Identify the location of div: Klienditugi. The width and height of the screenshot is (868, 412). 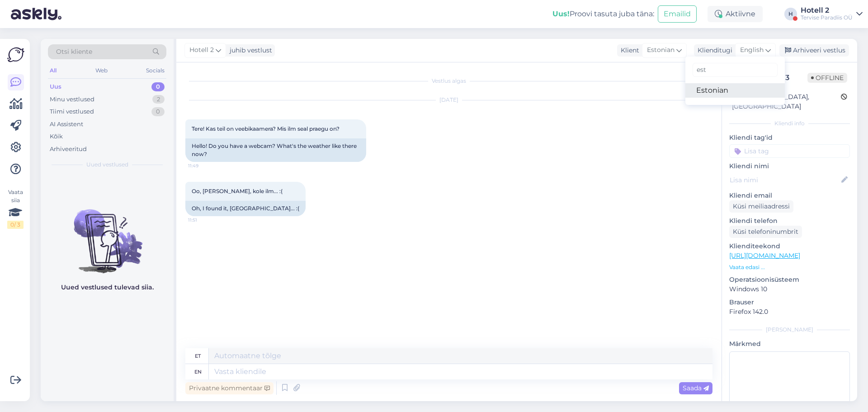
(713, 50).